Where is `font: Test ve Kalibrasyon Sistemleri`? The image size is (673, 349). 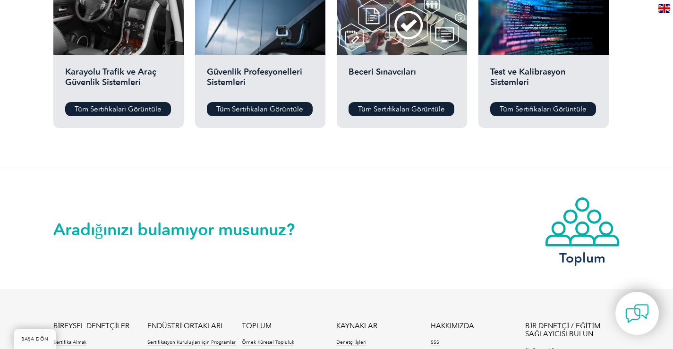
font: Test ve Kalibrasyon Sistemleri is located at coordinates (527, 77).